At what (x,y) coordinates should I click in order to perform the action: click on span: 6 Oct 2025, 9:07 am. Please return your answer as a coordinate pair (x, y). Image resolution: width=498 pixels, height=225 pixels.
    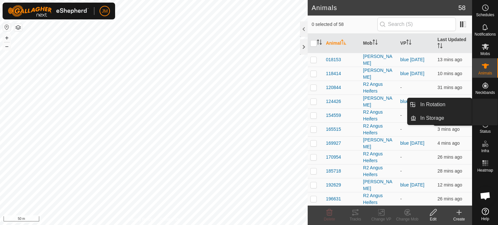
    Looking at the image, I should click on (449, 185).